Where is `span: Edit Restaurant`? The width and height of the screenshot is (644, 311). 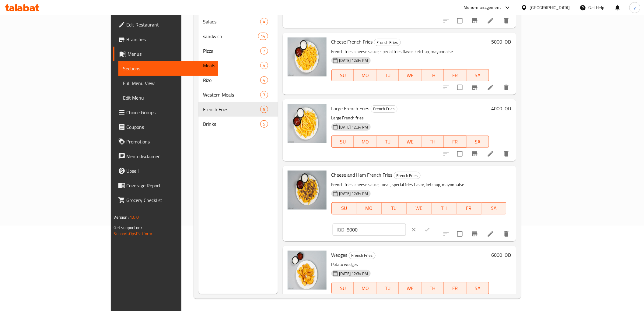
span: Edit Restaurant is located at coordinates (170, 25).